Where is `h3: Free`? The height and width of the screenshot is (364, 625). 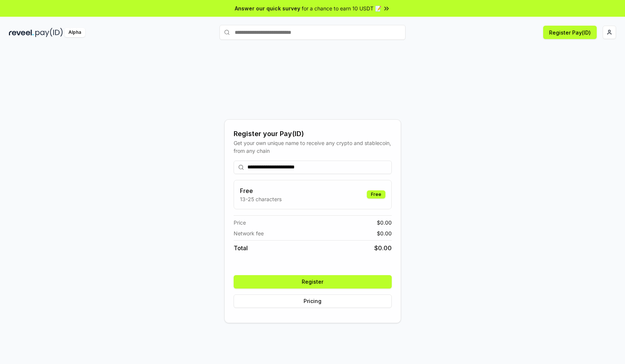 h3: Free is located at coordinates (261, 191).